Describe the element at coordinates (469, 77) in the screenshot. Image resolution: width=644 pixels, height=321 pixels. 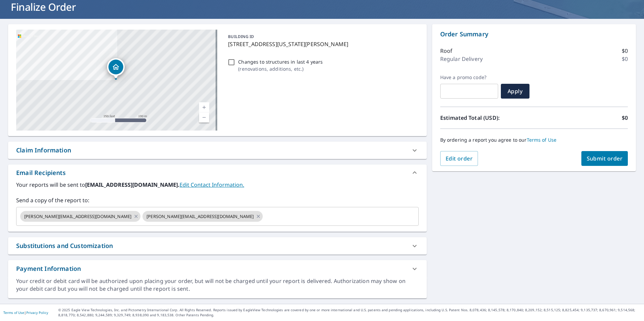
I see `label: Have a promo code?` at that location.